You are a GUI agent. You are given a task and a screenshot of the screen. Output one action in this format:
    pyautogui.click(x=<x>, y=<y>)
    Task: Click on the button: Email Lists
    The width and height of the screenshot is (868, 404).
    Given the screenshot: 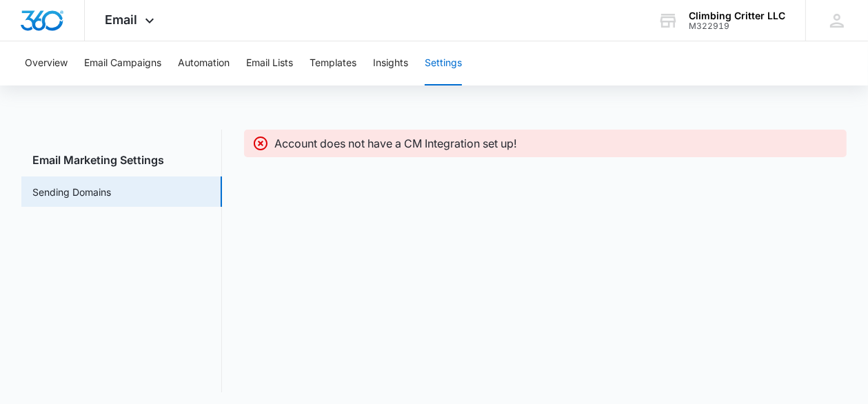 What is the action you would take?
    pyautogui.click(x=269, y=64)
    